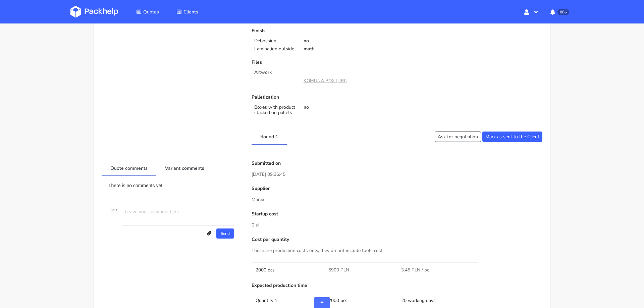  Describe the element at coordinates (396, 225) in the screenshot. I see `p: 0 zł` at that location.